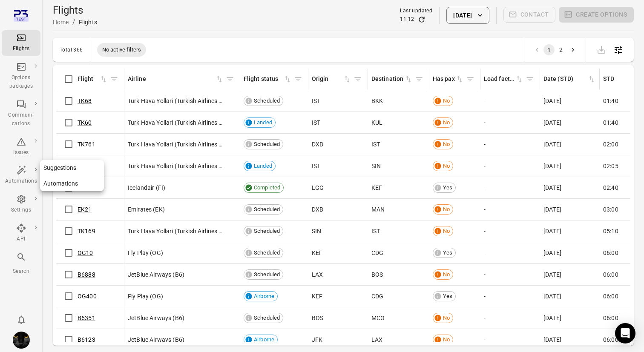 This screenshot has width=644, height=352. What do you see at coordinates (499, 79) in the screenshot?
I see `div: Load factor` at bounding box center [499, 79].